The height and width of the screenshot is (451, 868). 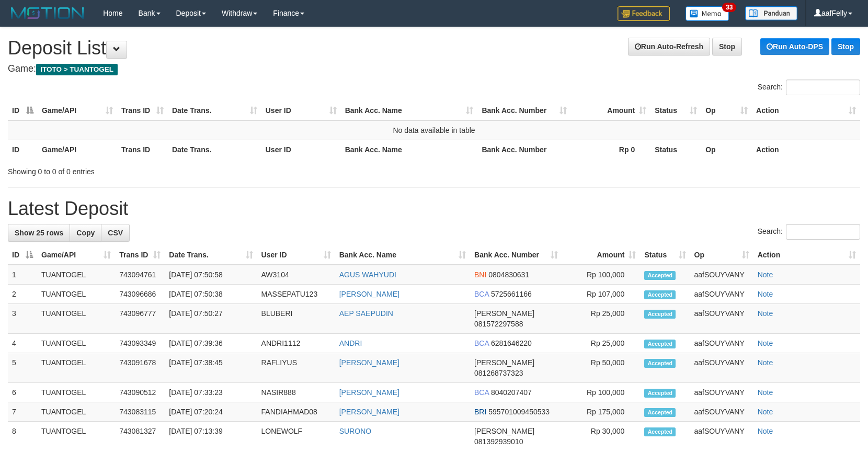 I want to click on td: Rp 175,000, so click(x=600, y=412).